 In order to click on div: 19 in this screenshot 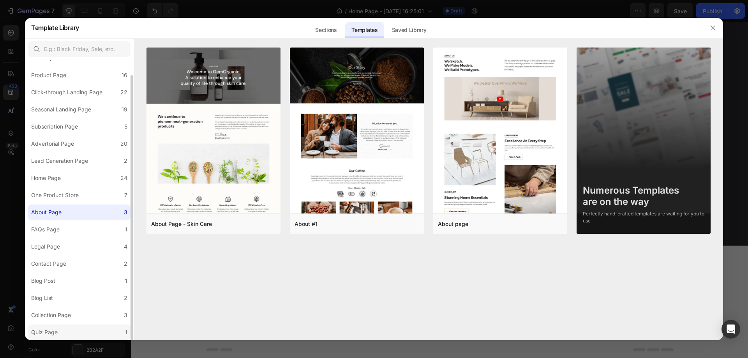, I will do `click(124, 109)`.